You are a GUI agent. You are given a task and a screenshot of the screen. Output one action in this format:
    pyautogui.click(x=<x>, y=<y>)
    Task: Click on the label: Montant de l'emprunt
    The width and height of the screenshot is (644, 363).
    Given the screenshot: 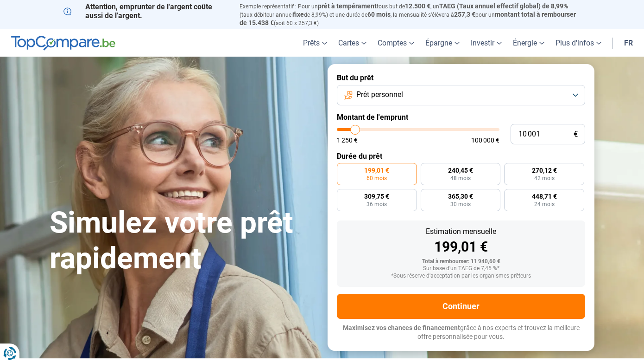 What is the action you would take?
    pyautogui.click(x=461, y=117)
    